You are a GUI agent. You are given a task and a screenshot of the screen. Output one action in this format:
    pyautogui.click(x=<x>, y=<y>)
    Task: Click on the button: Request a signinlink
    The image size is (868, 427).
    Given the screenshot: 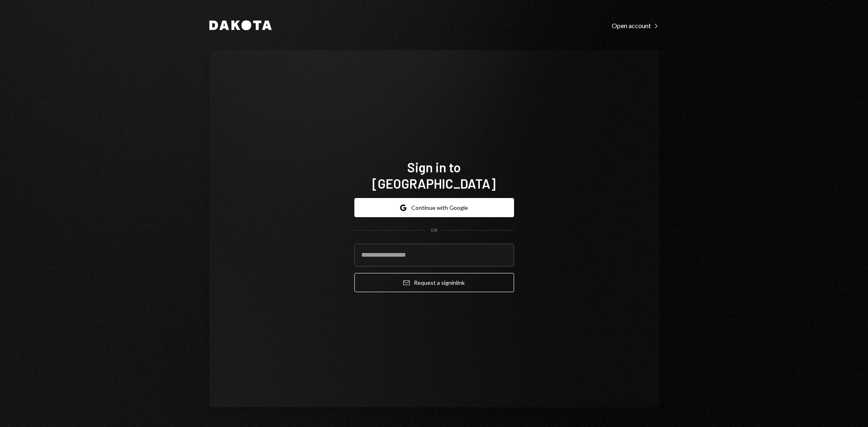 What is the action you would take?
    pyautogui.click(x=434, y=282)
    